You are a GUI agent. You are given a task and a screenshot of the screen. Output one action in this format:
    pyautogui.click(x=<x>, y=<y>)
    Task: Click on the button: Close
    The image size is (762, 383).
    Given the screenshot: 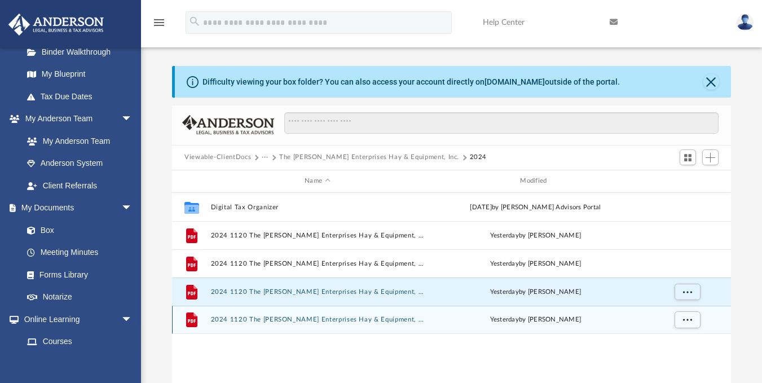 What is the action you would take?
    pyautogui.click(x=711, y=82)
    